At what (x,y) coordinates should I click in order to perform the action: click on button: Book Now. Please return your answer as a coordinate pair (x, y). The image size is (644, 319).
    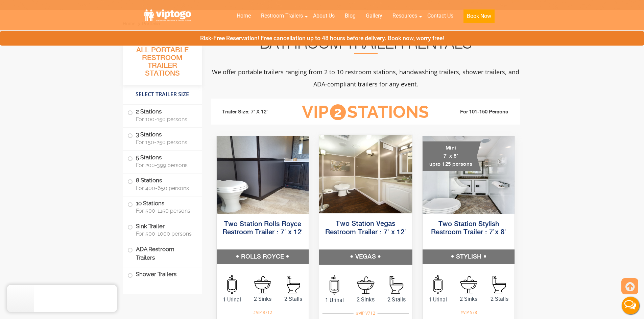
    Looking at the image, I should click on (479, 17).